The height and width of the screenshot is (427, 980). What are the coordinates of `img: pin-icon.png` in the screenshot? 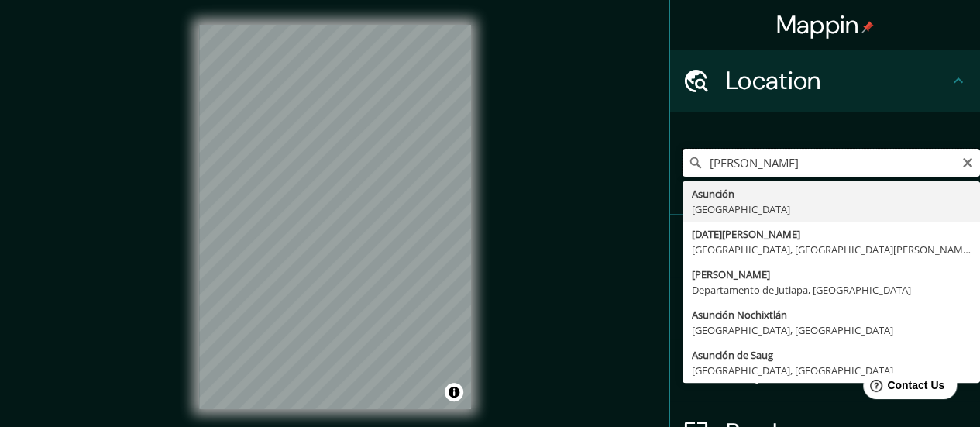 It's located at (867, 28).